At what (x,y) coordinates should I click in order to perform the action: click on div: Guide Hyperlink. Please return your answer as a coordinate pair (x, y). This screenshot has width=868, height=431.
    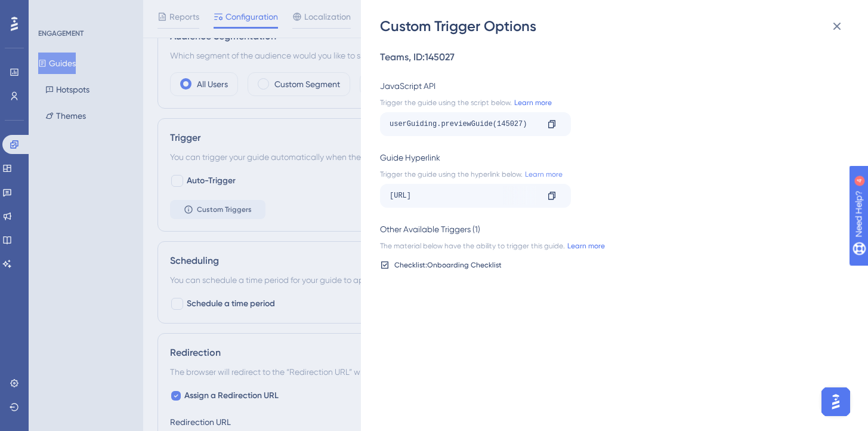
    Looking at the image, I should click on (611, 157).